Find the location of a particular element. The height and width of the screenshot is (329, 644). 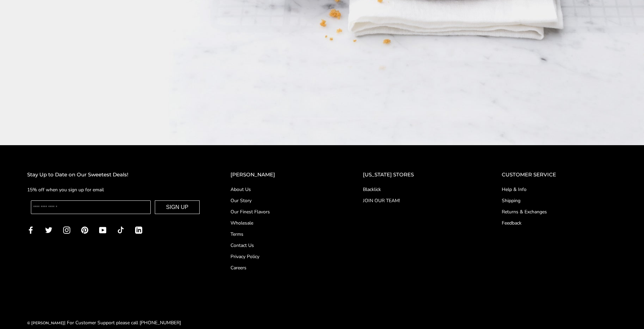

a: Our Finest Flavors is located at coordinates (283, 212).